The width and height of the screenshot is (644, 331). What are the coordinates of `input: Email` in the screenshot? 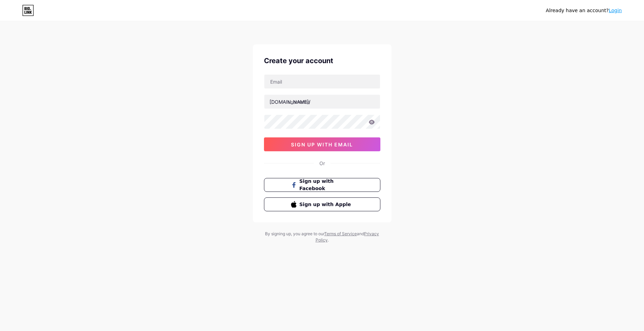 It's located at (322, 82).